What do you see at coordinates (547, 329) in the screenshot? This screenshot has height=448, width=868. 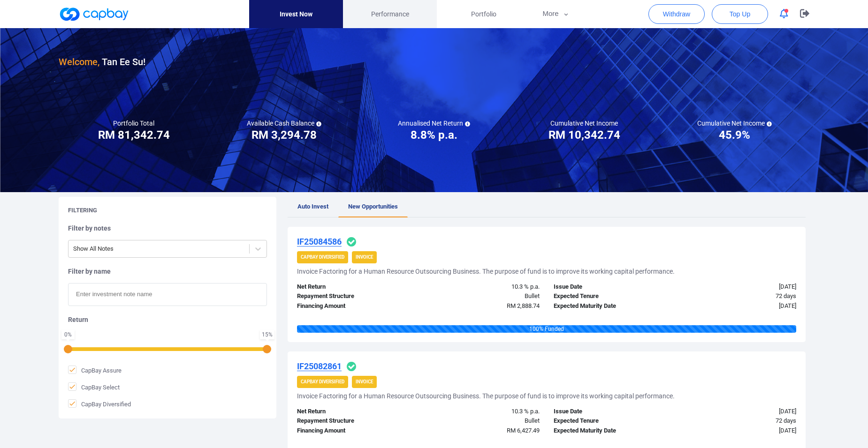 I see `div: 100 % Funded` at bounding box center [547, 329].